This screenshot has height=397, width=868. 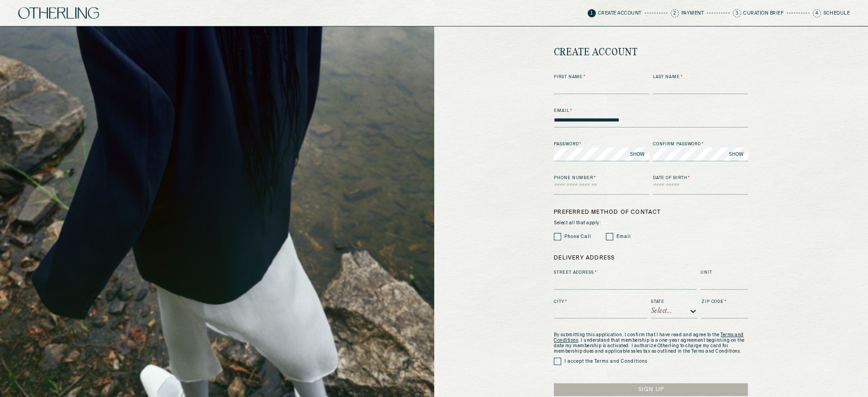 What do you see at coordinates (651, 390) in the screenshot?
I see `button: Sign Up` at bounding box center [651, 390].